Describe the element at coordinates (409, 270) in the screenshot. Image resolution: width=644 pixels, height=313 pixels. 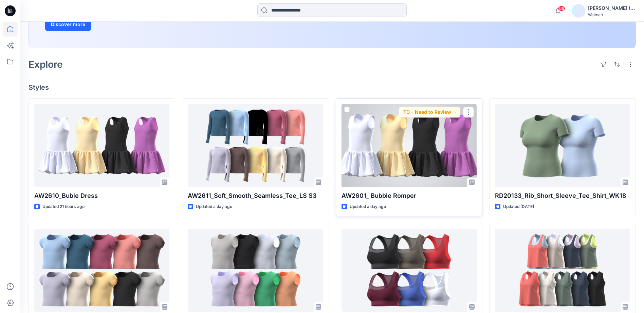
I see `a: RA261978_Contour_Sport_Bra` at that location.